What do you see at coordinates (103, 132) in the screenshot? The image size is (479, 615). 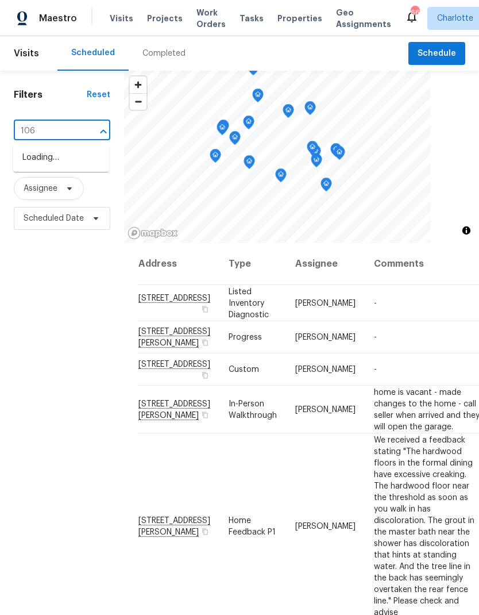 I see `button: Close` at bounding box center [103, 132].